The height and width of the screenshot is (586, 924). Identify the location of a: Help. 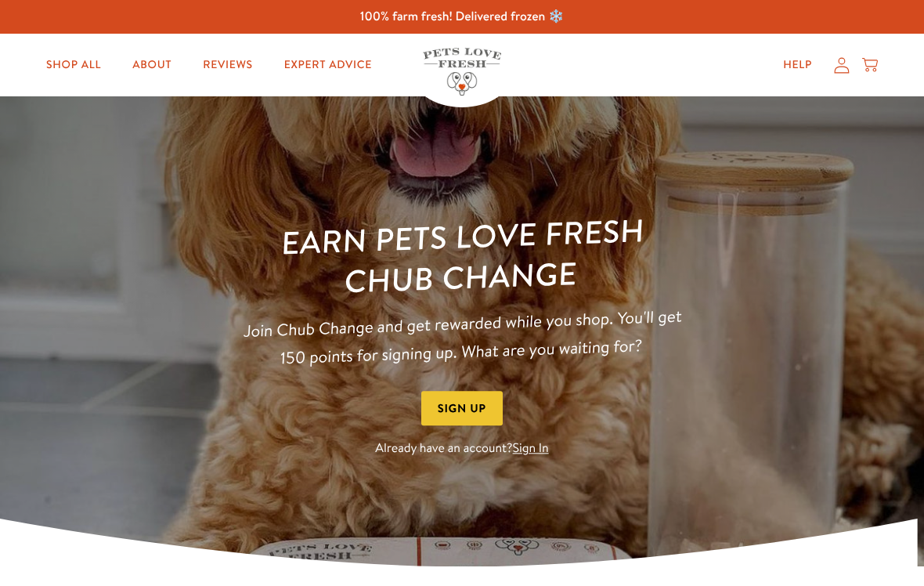
(797, 65).